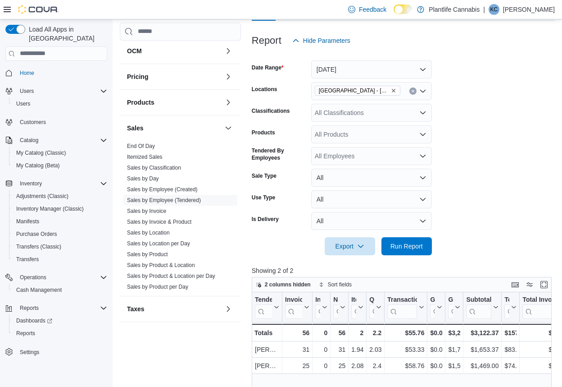 Image resolution: width=562 pixels, height=387 pixels. I want to click on span: Purchase Orders, so click(60, 234).